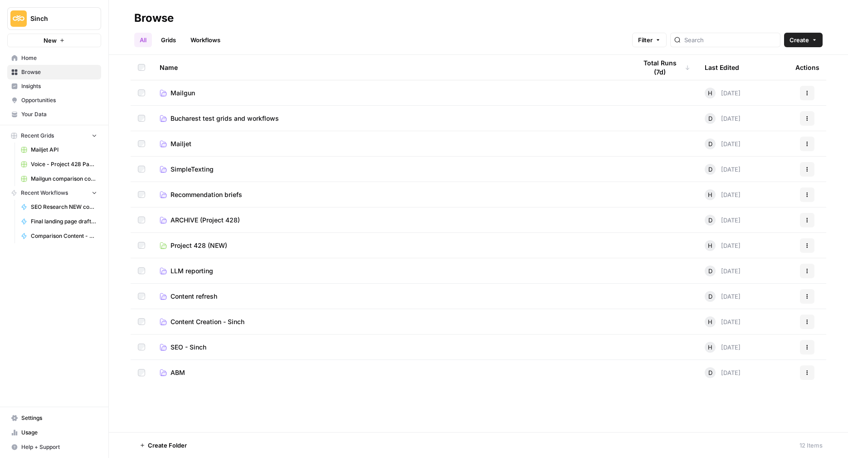 Image resolution: width=848 pixels, height=458 pixels. What do you see at coordinates (54, 136) in the screenshot?
I see `button: Recent Grids` at bounding box center [54, 136].